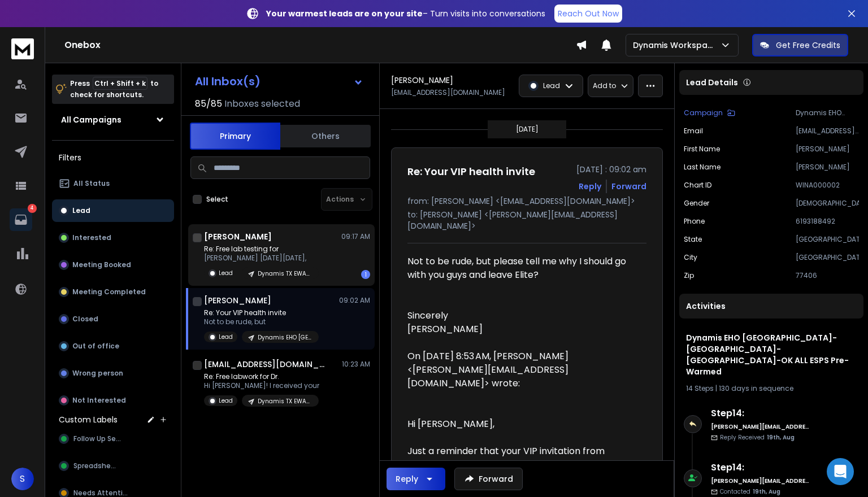 The height and width of the screenshot is (497, 868). I want to click on p: First Name, so click(702, 149).